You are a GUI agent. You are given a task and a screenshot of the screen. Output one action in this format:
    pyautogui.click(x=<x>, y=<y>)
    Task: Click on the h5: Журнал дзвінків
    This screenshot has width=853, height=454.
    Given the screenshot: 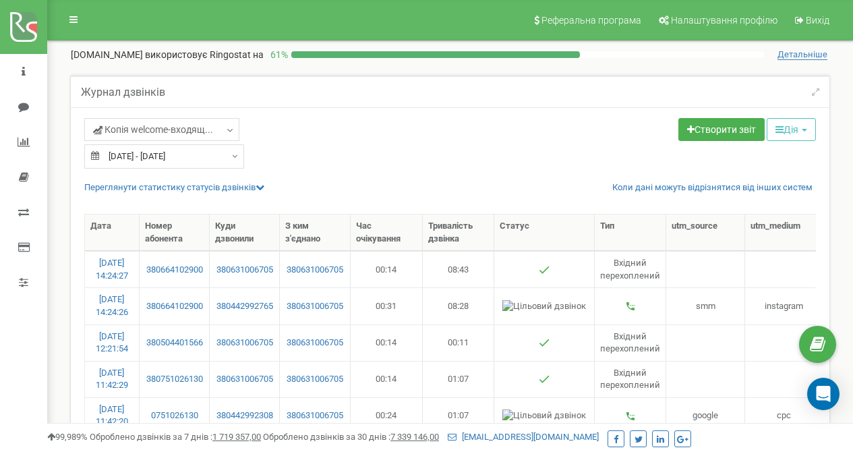 What is the action you would take?
    pyautogui.click(x=123, y=92)
    